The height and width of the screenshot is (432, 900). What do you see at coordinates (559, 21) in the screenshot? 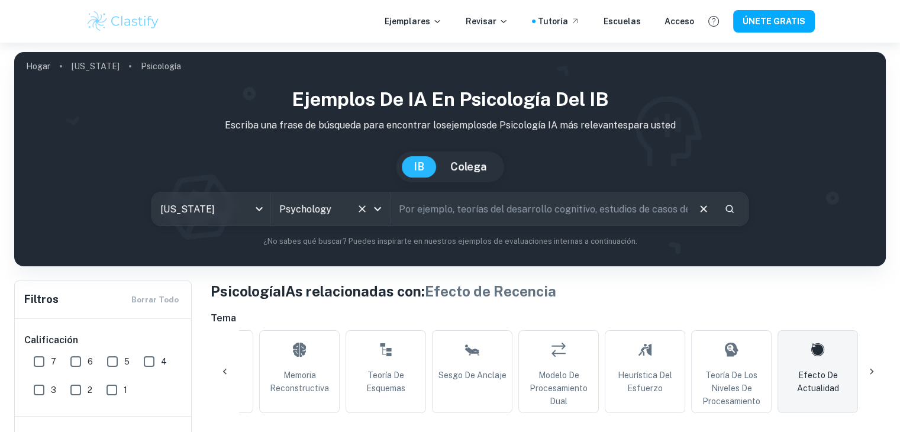
I see `a: Tutoría` at bounding box center [559, 21].